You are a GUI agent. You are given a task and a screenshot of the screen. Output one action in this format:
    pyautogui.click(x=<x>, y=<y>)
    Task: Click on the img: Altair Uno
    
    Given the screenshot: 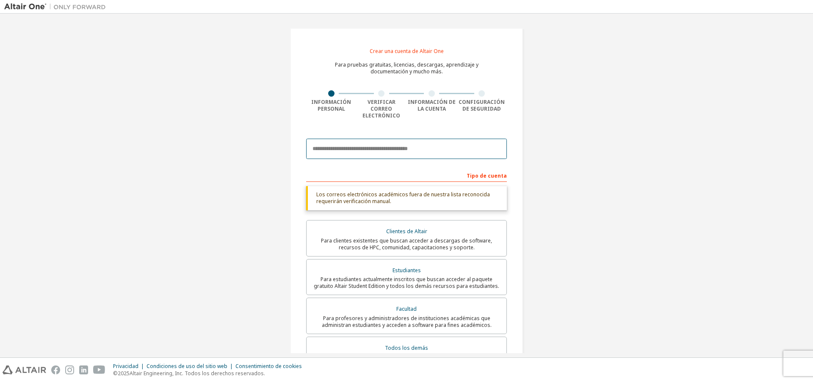 What is the action you would take?
    pyautogui.click(x=57, y=7)
    